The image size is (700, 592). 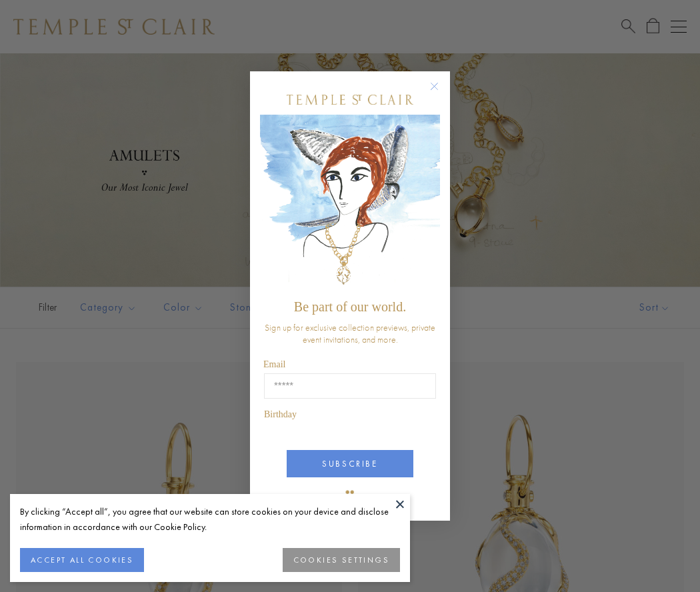 I want to click on span: Sign up for exclusive collection previews, private event invitations, and more., so click(x=350, y=333).